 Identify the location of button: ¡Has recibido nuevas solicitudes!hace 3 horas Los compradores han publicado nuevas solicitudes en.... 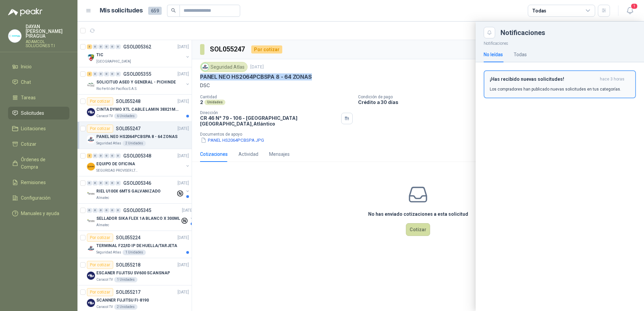
(560, 84).